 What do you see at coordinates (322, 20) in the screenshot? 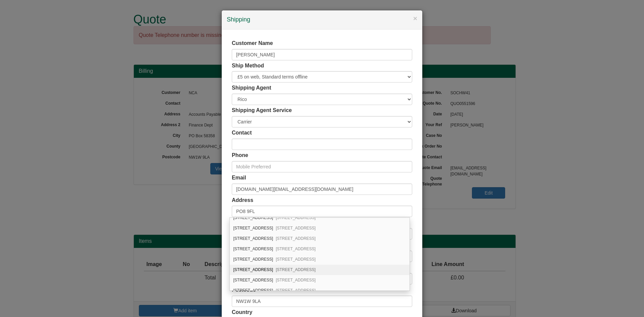
I see `h4: Shipping` at bounding box center [322, 20].